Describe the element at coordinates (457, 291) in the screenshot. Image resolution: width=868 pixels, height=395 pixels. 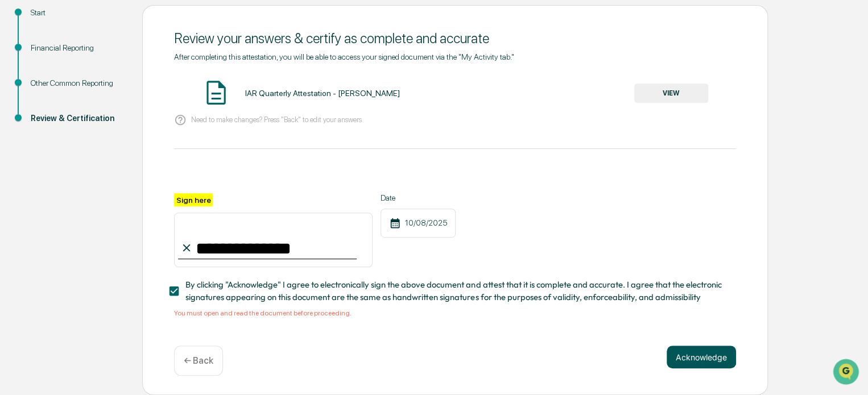
I see `span: By clicking "Acknowledge" I agree to electronically sign the above document and attest that it is...` at that location.